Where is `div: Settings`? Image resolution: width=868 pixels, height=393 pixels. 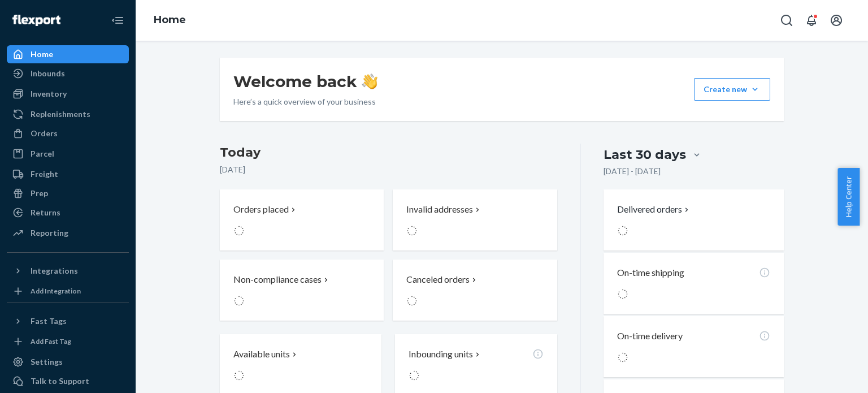
div: Settings is located at coordinates (46, 362).